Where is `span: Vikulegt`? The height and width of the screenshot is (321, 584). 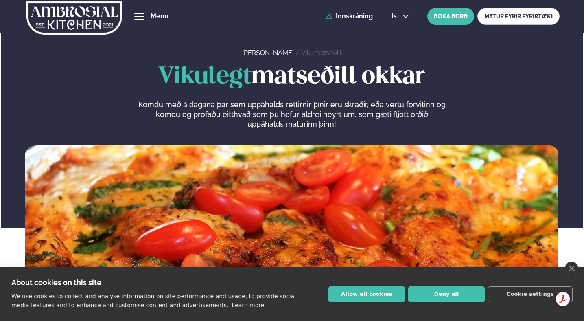
span: Vikulegt is located at coordinates (205, 76).